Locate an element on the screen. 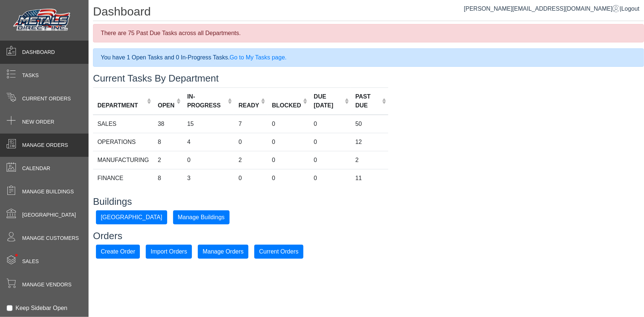 The image size is (644, 317). button: Import Orders is located at coordinates (169, 251).